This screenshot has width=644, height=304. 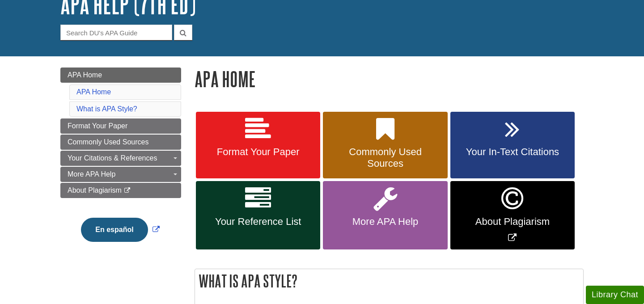 I want to click on a: What is APA Style?, so click(x=107, y=109).